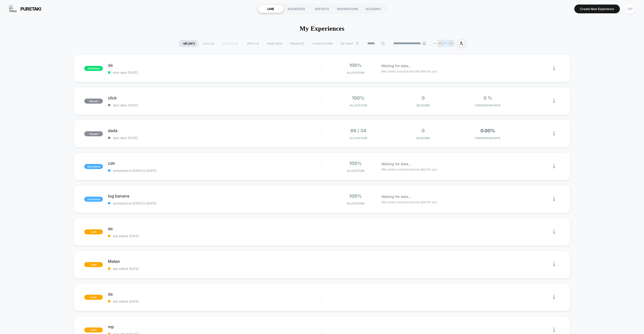  What do you see at coordinates (322, 29) in the screenshot?
I see `h1: My Experiences` at bounding box center [322, 29].